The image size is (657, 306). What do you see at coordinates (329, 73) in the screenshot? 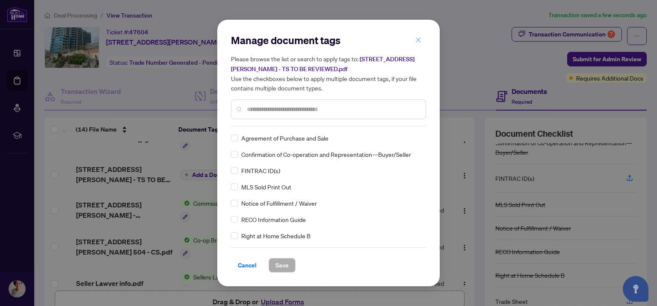
I see `h5: Please browse the list or search to apply tags to: Use the checkboxes below to apply multiple doc...` at bounding box center [329, 73].